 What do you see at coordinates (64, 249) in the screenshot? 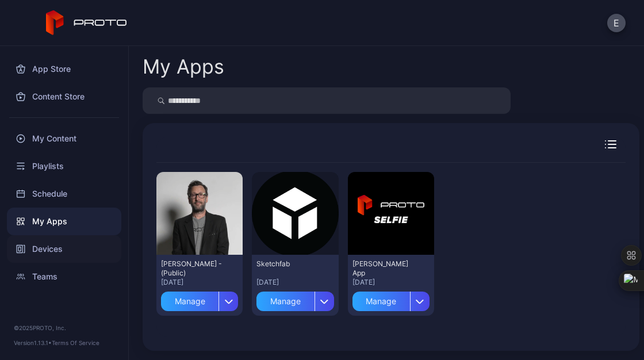
I see `a: Devices` at bounding box center [64, 249].